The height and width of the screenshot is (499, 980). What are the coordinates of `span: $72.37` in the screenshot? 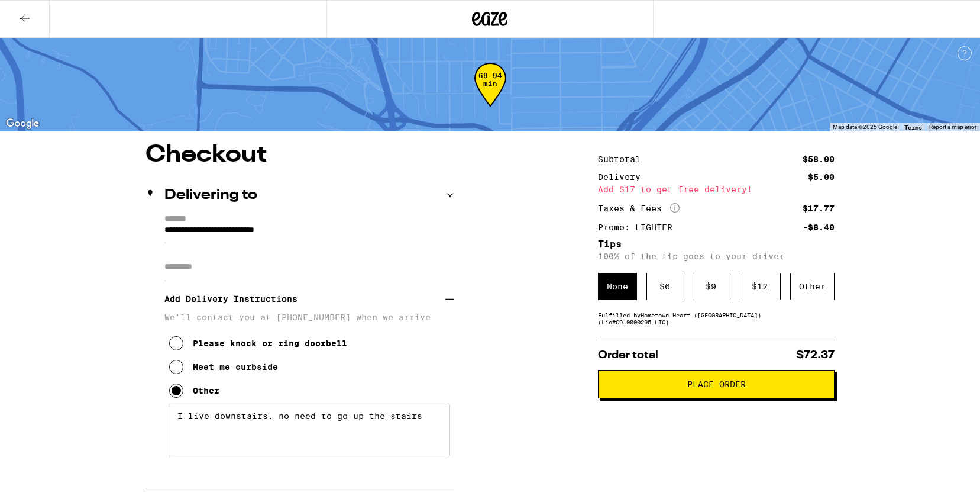 It's located at (815, 355).